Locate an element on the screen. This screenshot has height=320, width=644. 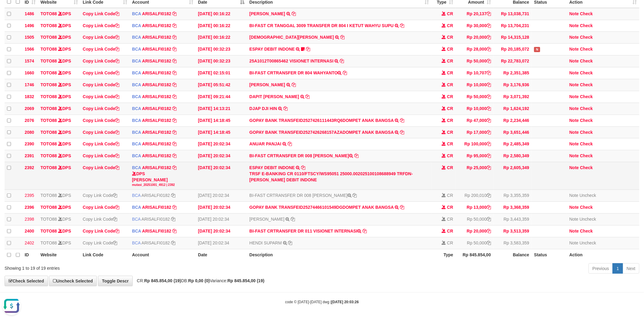
a: Uncheck is located at coordinates (588, 219).